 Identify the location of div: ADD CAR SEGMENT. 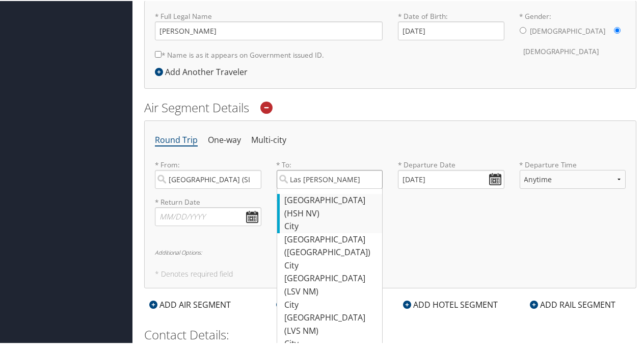
(318, 303).